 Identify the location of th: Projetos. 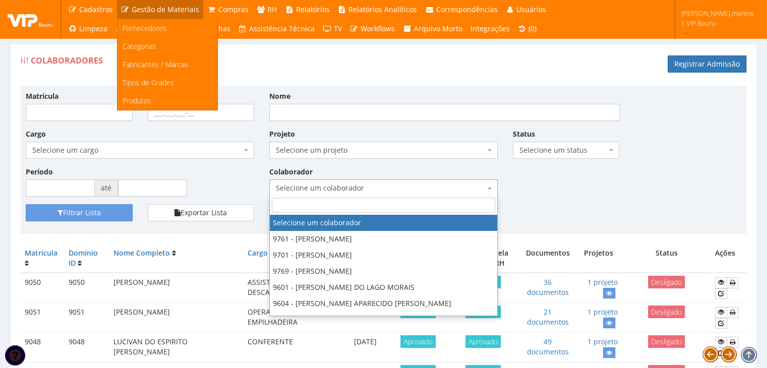
(599, 258).